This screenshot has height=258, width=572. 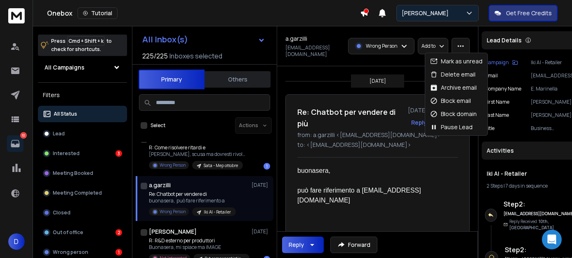 What do you see at coordinates (203, 13) in the screenshot?
I see `div: Onebox` at bounding box center [203, 13].